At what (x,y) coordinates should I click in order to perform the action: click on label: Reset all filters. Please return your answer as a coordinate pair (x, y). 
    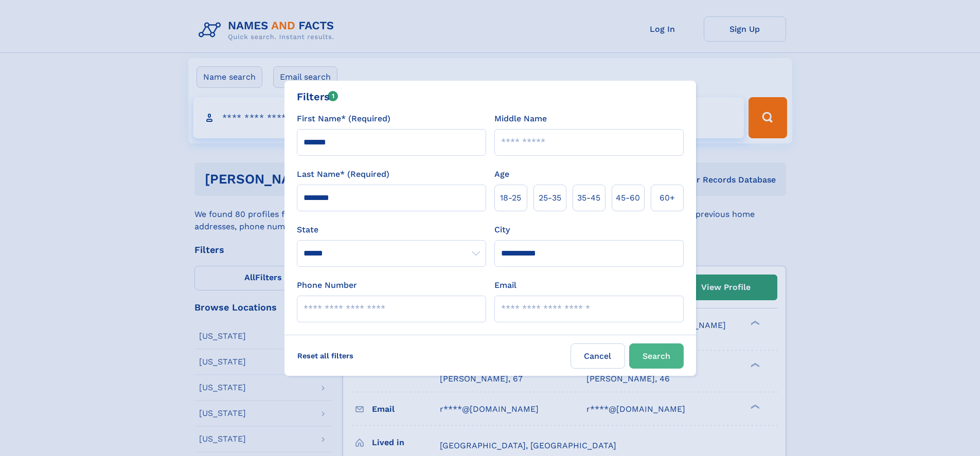
    Looking at the image, I should click on (325, 356).